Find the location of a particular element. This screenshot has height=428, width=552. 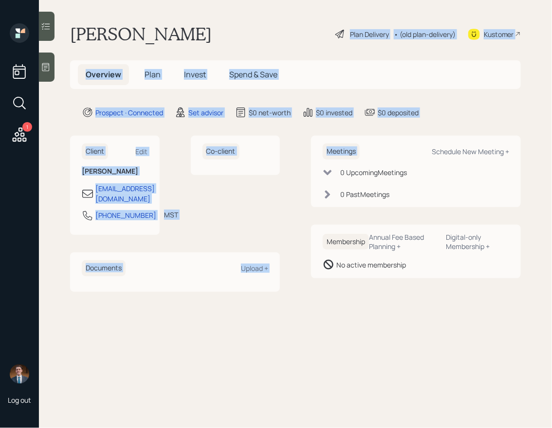

span: Spend & Save is located at coordinates (253, 74).